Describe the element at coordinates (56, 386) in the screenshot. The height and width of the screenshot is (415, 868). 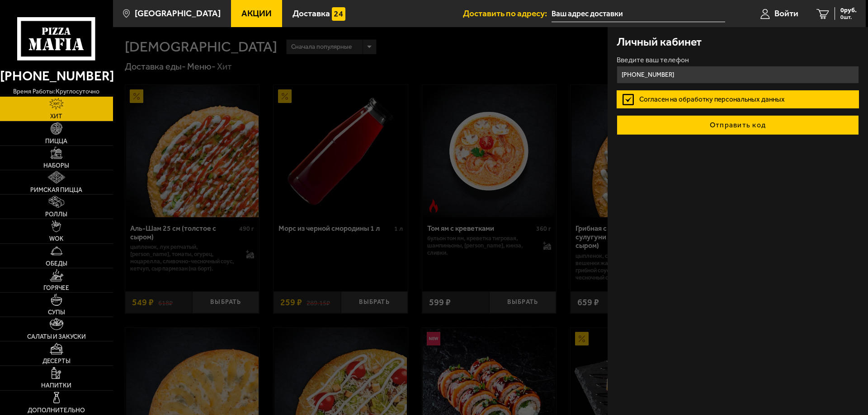
I see `span: Напитки` at that location.